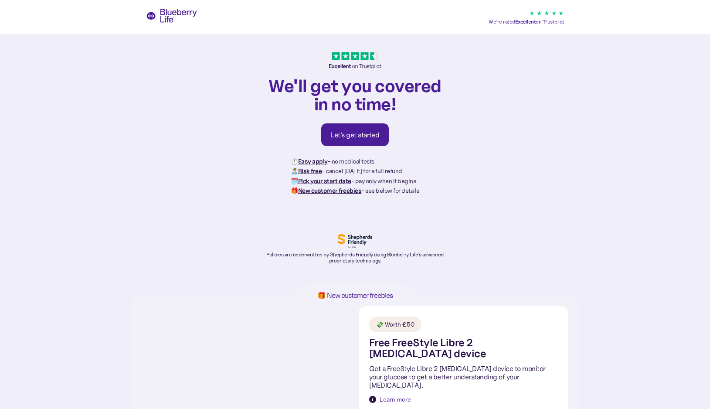 The width and height of the screenshot is (710, 409). I want to click on div: Let's get started, so click(355, 135).